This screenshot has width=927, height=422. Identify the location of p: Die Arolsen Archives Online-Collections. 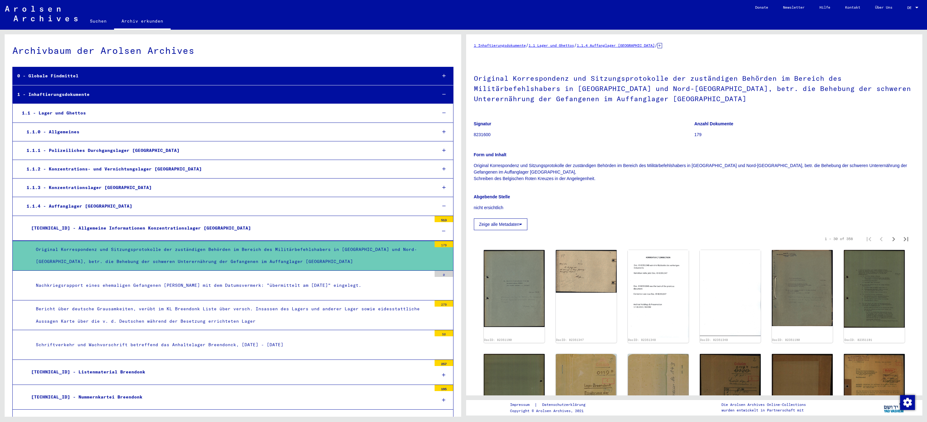
(764, 404).